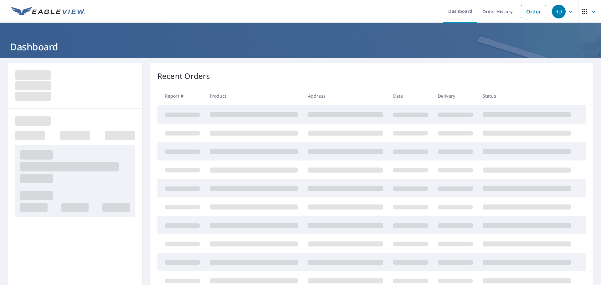 The height and width of the screenshot is (285, 601). Describe the element at coordinates (527, 96) in the screenshot. I see `th: Status` at that location.